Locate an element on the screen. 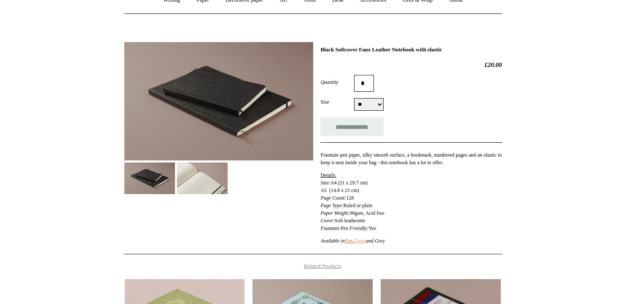  h2: £20.00 is located at coordinates (411, 65).